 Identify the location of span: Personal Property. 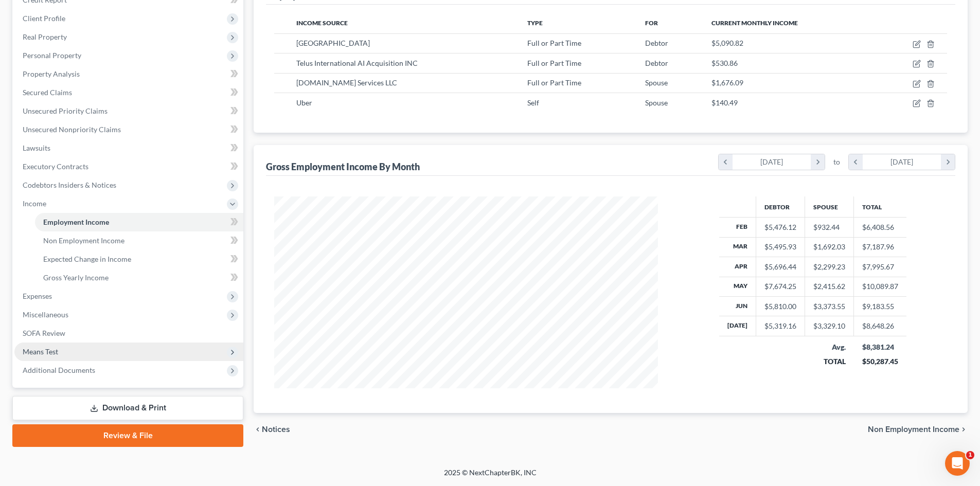
(52, 55).